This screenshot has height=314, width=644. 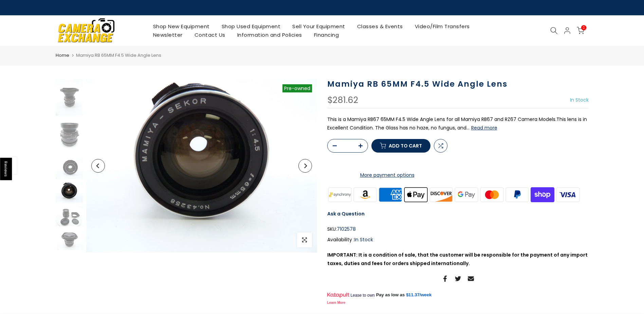 What do you see at coordinates (387, 175) in the screenshot?
I see `a: More payment options` at bounding box center [387, 175].